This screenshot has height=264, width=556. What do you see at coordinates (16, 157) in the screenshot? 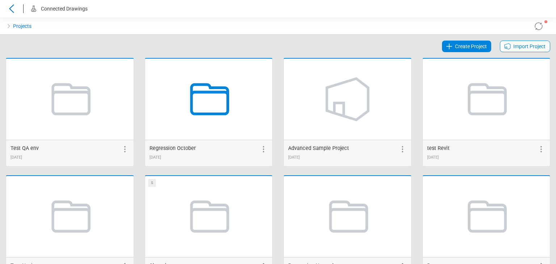
I see `span: 09/26/2024 15:35:19` at bounding box center [16, 157].